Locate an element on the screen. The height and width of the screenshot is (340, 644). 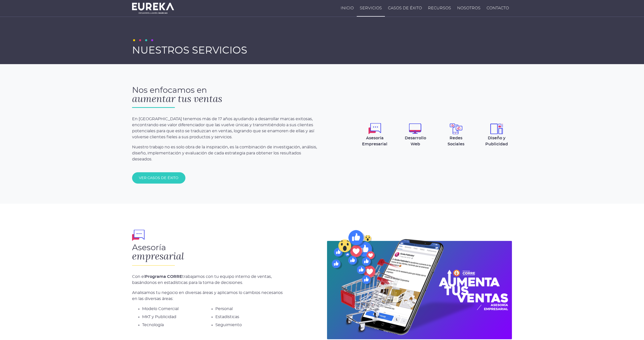
span: aumentar tus ventas is located at coordinates (177, 99).